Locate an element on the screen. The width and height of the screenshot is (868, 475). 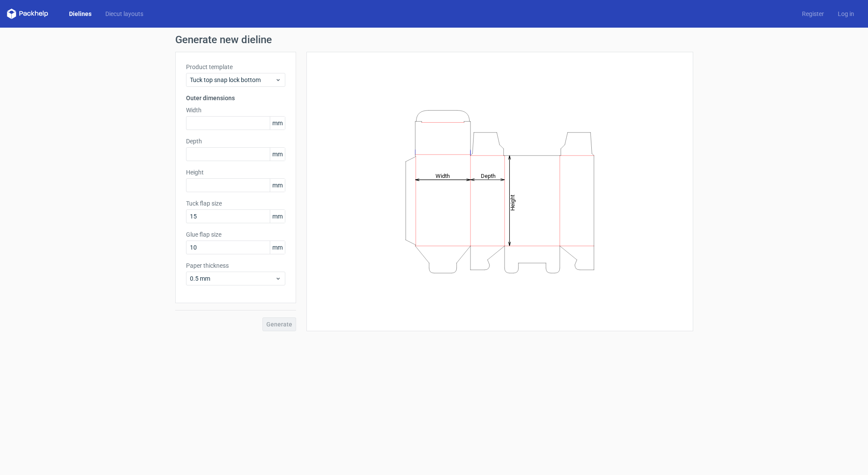
label: Glue flap size is located at coordinates (236, 234).